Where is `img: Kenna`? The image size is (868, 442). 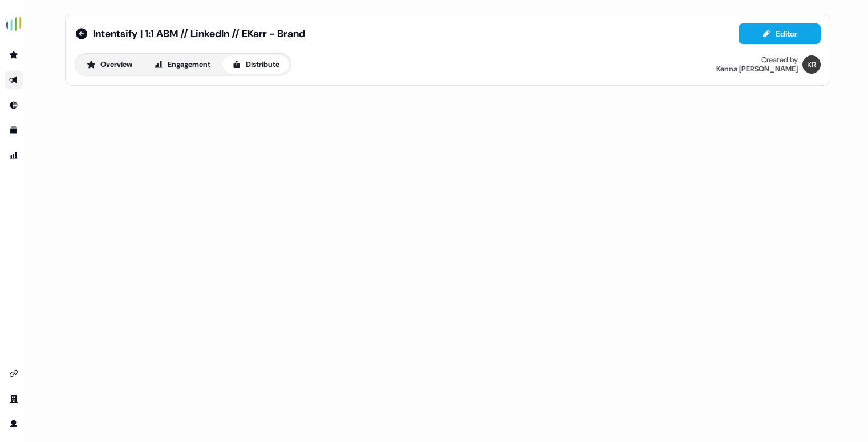 img: Kenna is located at coordinates (811, 65).